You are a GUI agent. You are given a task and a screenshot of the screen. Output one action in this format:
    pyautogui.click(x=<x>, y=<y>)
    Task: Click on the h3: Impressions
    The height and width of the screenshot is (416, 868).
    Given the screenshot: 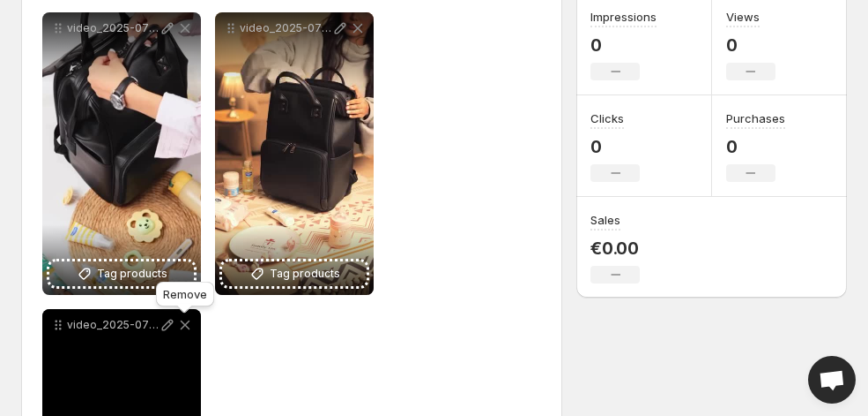 What is the action you would take?
    pyautogui.click(x=623, y=16)
    